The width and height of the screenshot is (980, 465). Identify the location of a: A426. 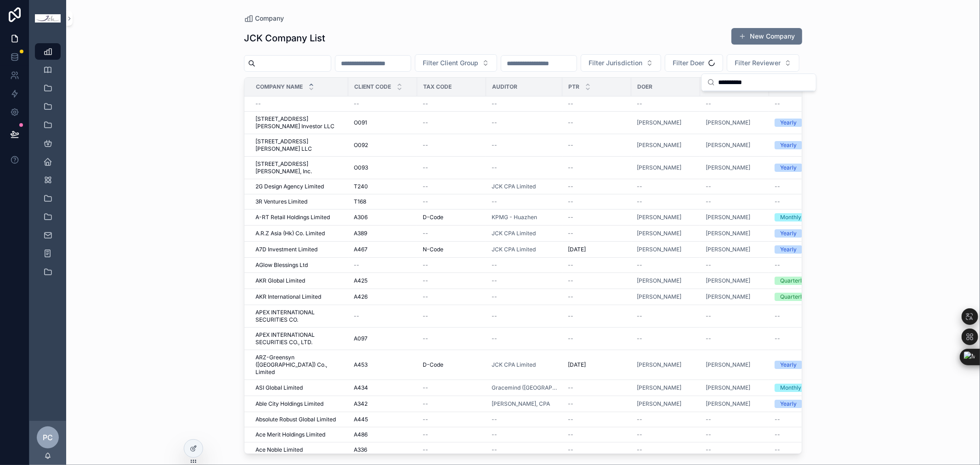
(383, 297).